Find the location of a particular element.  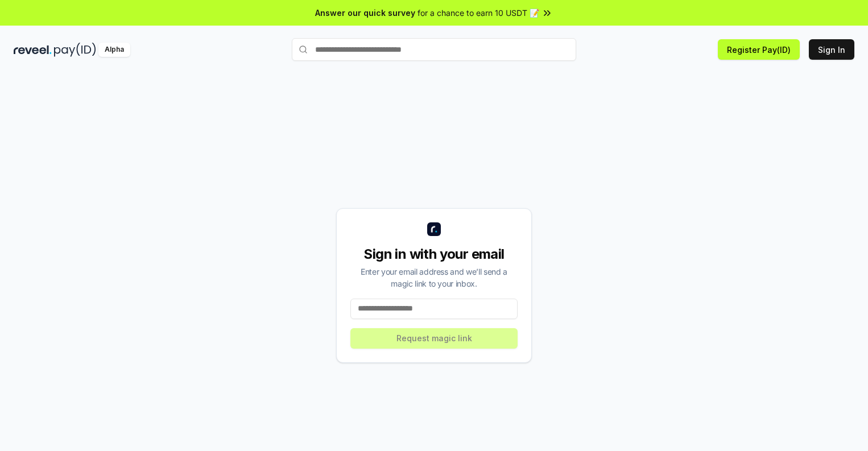

img: pay_id is located at coordinates (75, 49).